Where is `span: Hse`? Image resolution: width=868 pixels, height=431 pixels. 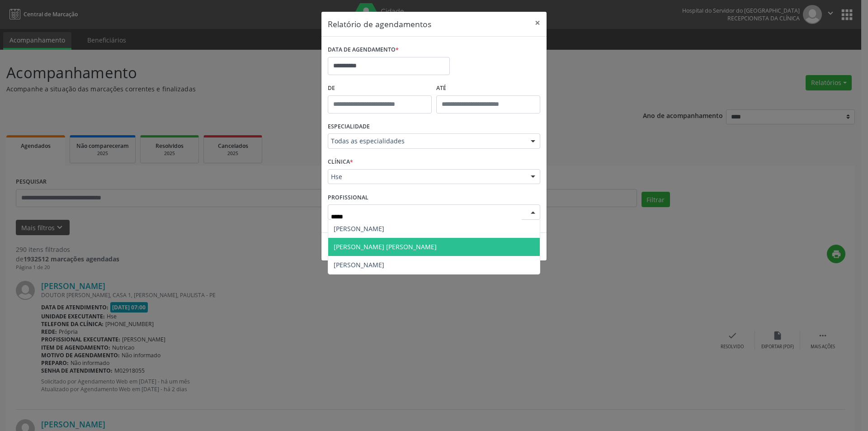 span: Hse is located at coordinates (426, 176).